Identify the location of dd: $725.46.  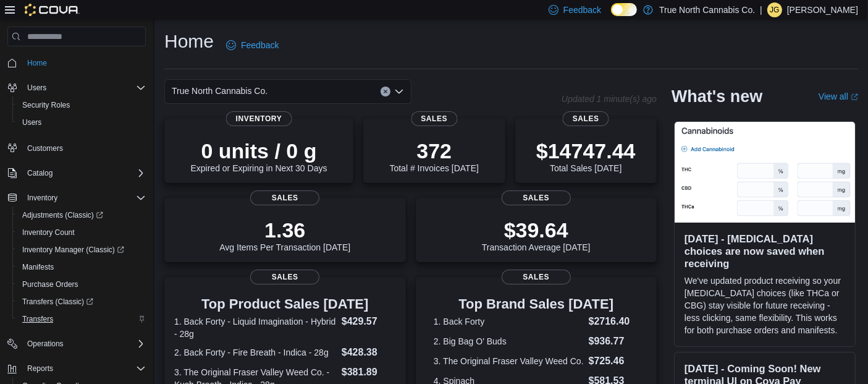
(614, 361).